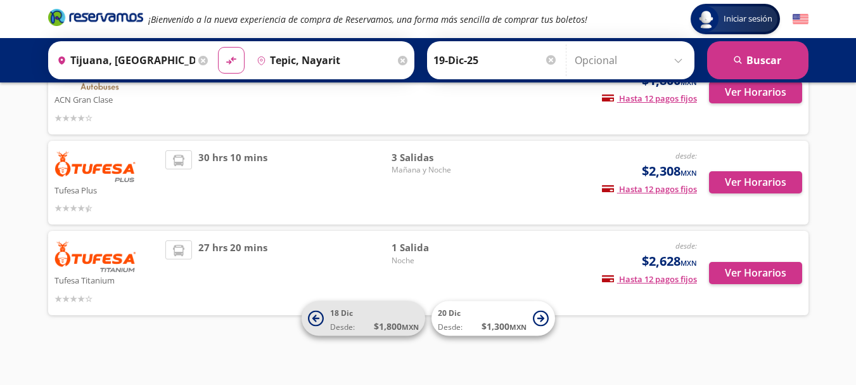 Image resolution: width=856 pixels, height=385 pixels. Describe the element at coordinates (363, 318) in the screenshot. I see `button: 18 DicDesde:$1,800MXN` at that location.